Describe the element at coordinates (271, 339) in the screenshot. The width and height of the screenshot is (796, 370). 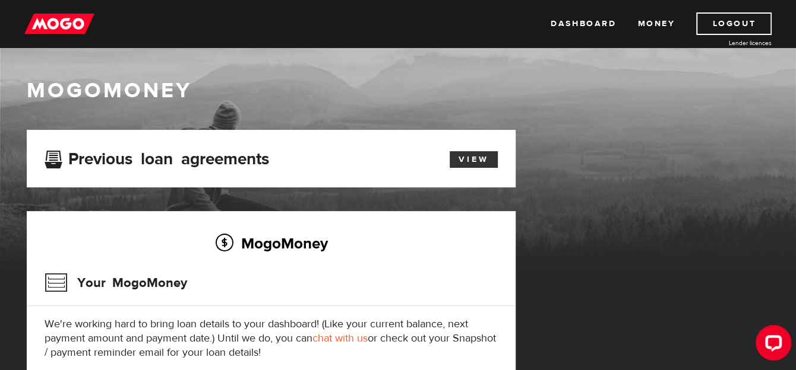
I see `p: We're working hard to bring loan details to your dashboard! (Like your current balance, next paym...` at that location.